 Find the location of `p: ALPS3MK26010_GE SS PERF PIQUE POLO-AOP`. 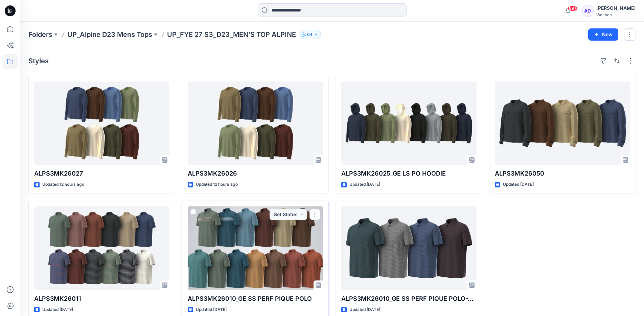

p: ALPS3MK26010_GE SS PERF PIQUE POLO-AOP is located at coordinates (409, 299).